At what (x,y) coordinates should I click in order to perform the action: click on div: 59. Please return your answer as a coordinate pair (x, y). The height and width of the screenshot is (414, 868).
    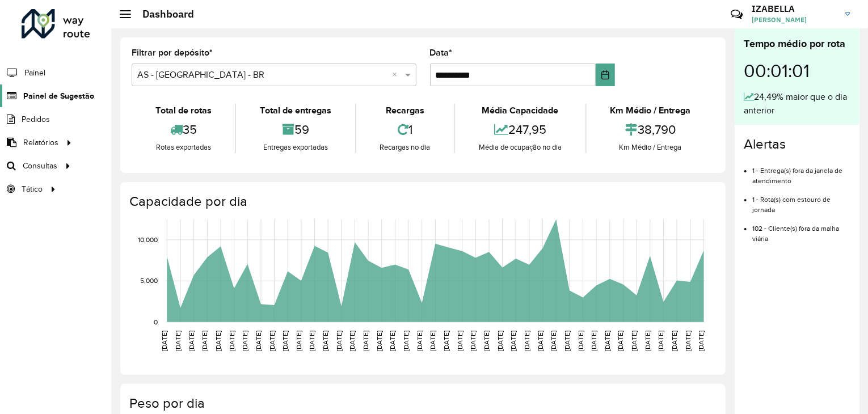
    Looking at the image, I should click on (295, 129).